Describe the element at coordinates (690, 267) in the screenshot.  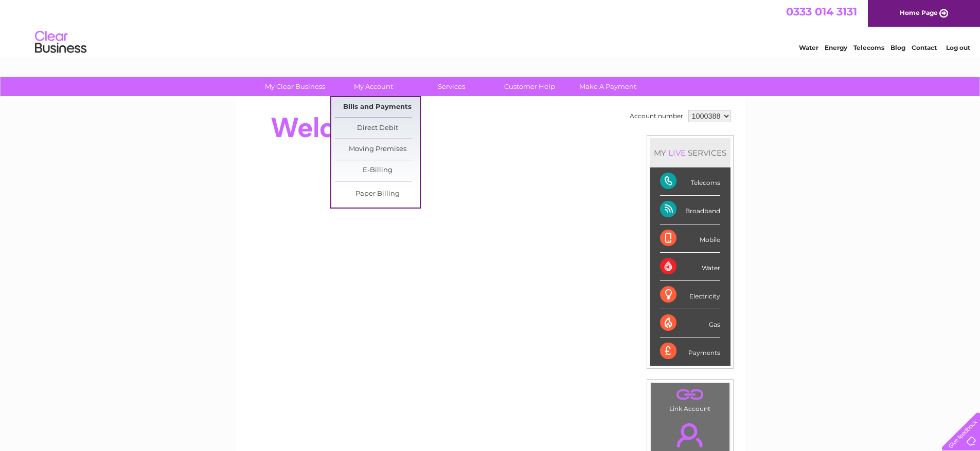
I see `div: Water` at that location.